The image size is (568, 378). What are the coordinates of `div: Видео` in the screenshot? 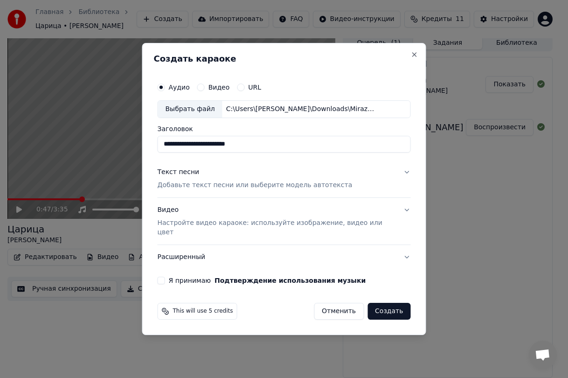 It's located at (276, 221).